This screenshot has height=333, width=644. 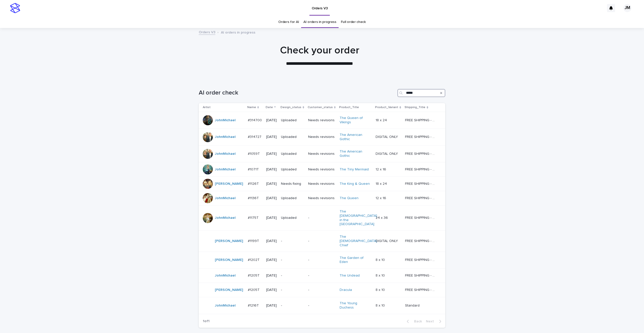 I want to click on span: Next, so click(x=432, y=321).